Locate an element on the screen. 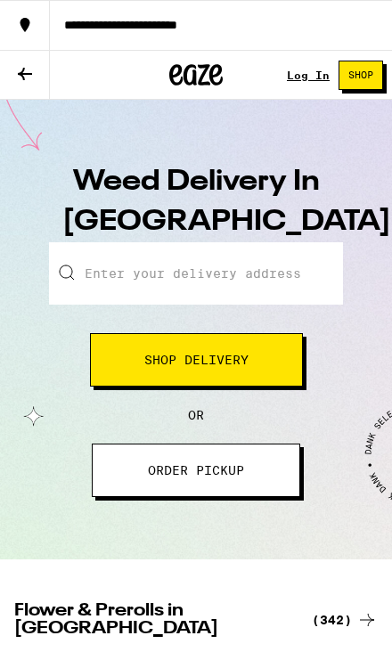 This screenshot has height=652, width=392. button: Shop is located at coordinates (361, 75).